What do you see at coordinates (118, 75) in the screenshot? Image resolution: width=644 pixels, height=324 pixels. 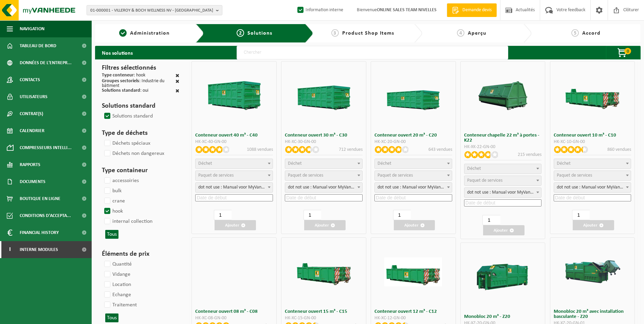 I see `span: Type conteneur` at bounding box center [118, 75].